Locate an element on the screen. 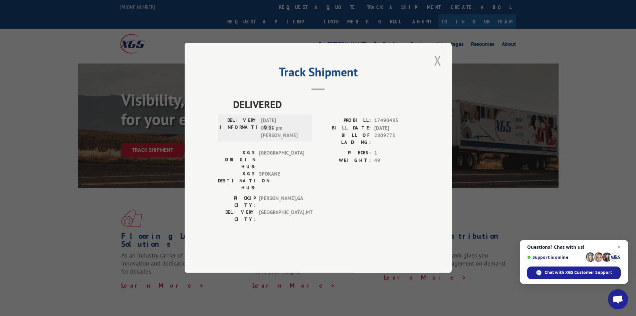 This screenshot has height=316, width=636. span: 17490483 is located at coordinates (397, 121).